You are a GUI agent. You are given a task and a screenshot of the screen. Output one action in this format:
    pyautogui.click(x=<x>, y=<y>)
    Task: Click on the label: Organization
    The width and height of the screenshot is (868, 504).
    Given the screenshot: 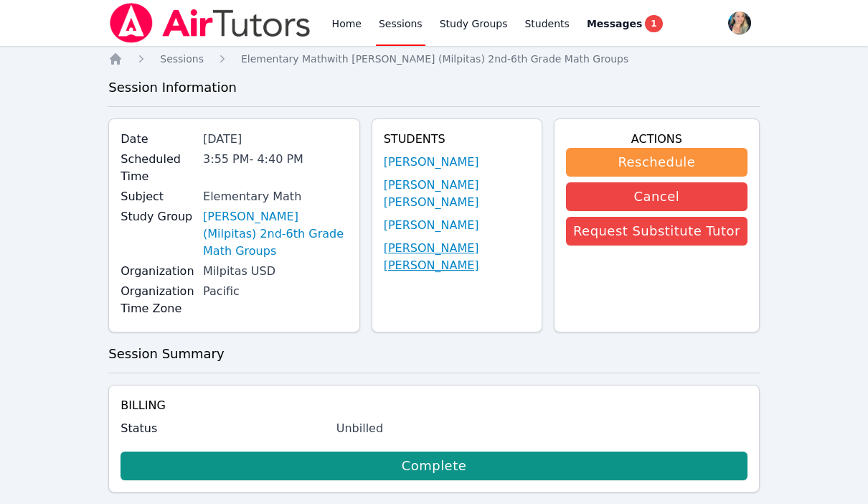 What is the action you would take?
    pyautogui.click(x=157, y=271)
    